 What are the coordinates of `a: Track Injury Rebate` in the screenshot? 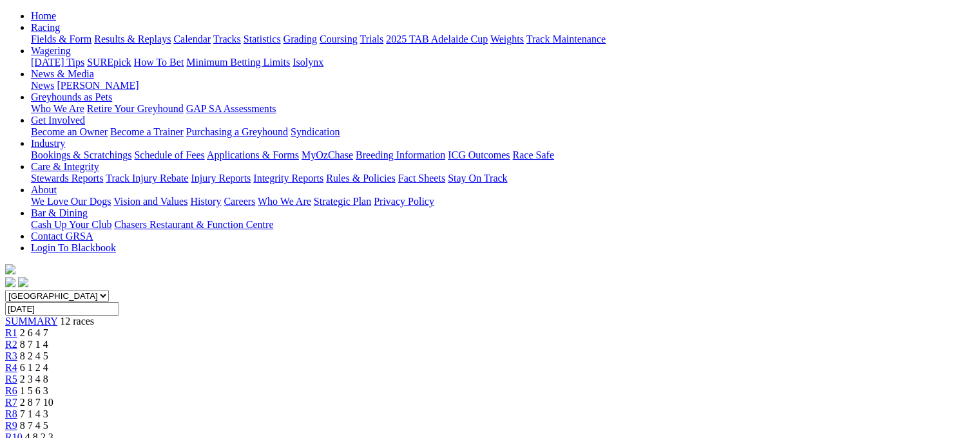 It's located at (147, 178).